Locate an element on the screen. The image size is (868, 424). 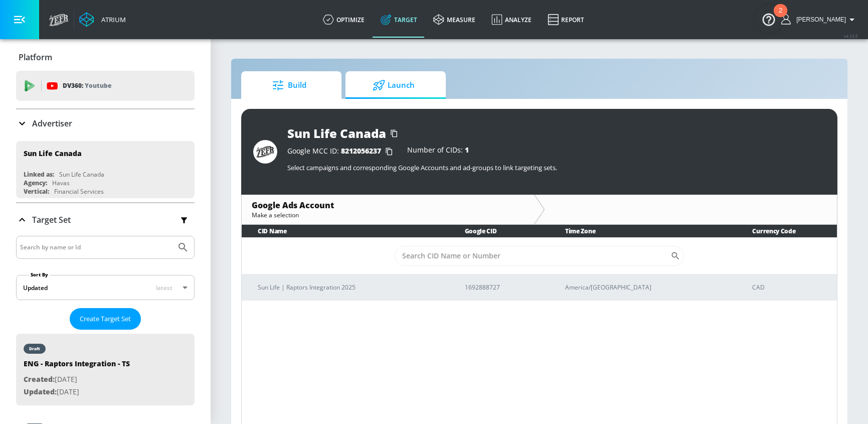
th: Time Zone is located at coordinates (644, 230).